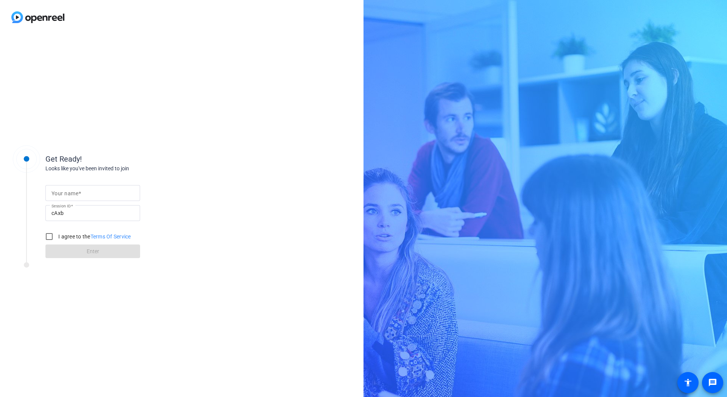 Image resolution: width=727 pixels, height=397 pixels. I want to click on mat-label: Your name, so click(65, 194).